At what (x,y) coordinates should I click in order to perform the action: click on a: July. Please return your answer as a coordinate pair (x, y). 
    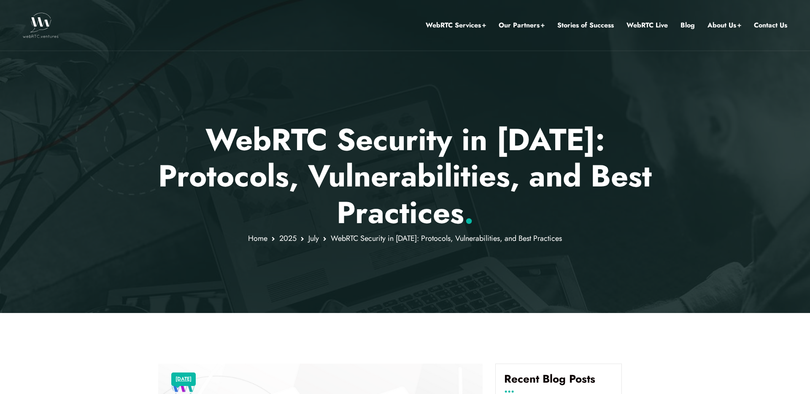
    Looking at the image, I should click on (313, 238).